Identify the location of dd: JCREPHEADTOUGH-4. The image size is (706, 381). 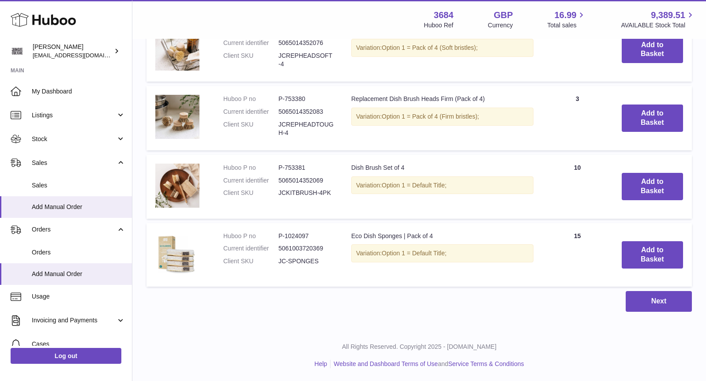
(306, 129).